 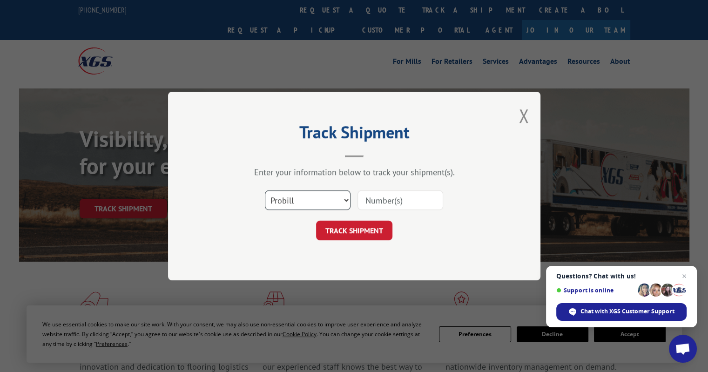 I want to click on span: Questions? Chat with us!, so click(x=622, y=276).